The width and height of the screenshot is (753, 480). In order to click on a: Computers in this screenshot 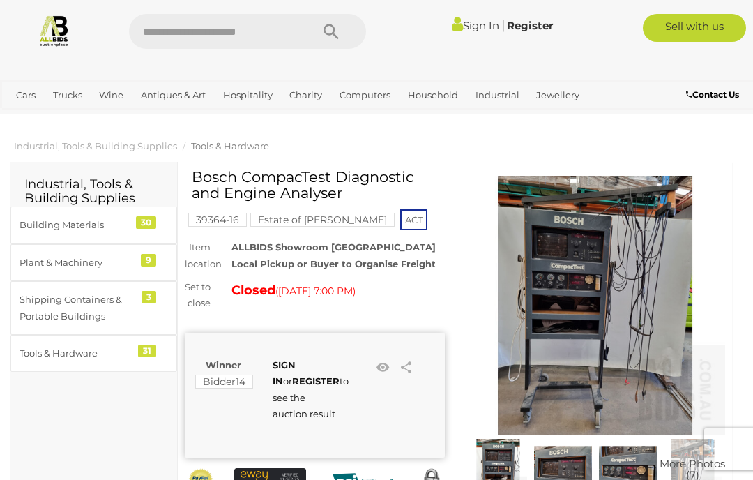, I will do `click(365, 95)`.